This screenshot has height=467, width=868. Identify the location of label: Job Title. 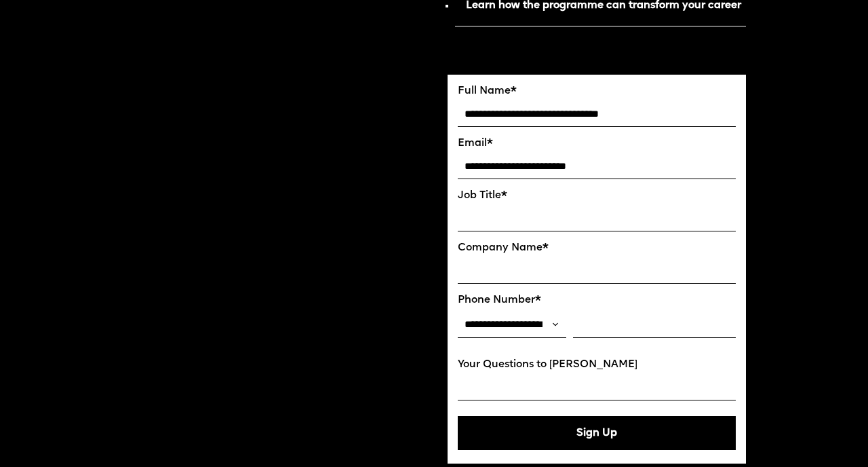
(597, 195).